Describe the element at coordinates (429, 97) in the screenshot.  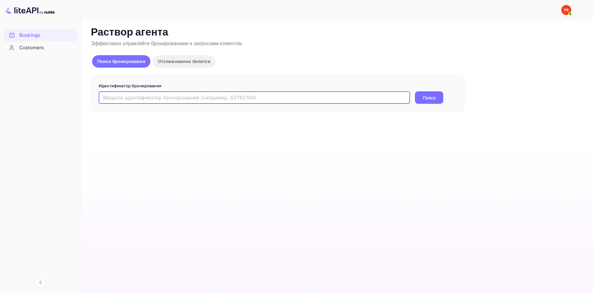
I see `ya-tr-span: Поиск` at that location.